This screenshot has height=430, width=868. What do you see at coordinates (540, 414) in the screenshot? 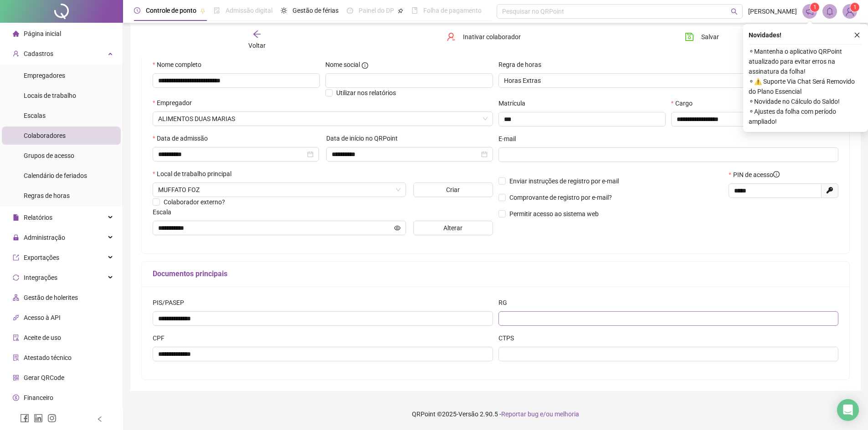
I see `span: Reportar bug e/ou melhoria` at bounding box center [540, 414].